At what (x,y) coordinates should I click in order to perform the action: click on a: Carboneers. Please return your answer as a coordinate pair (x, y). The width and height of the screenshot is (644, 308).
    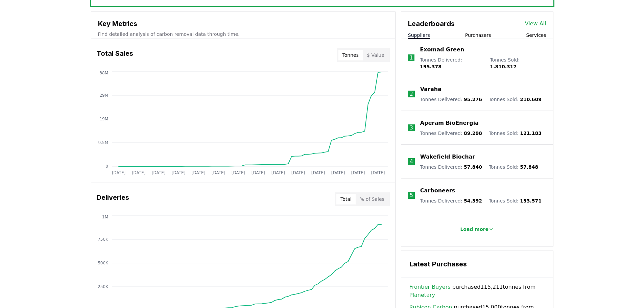
    Looking at the image, I should click on (437, 191).